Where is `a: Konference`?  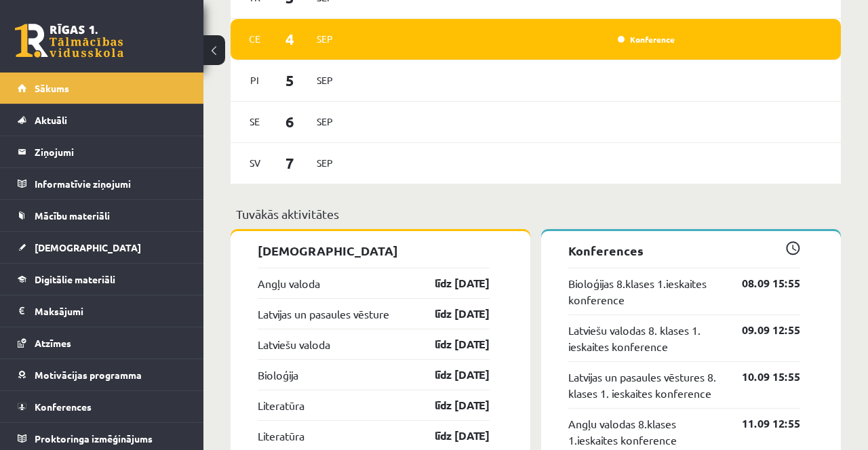 a: Konference is located at coordinates (646, 39).